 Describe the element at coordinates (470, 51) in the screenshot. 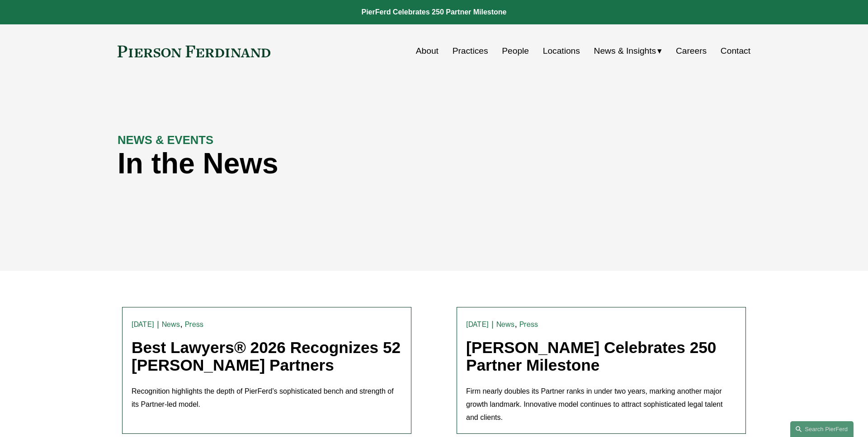

I see `a: Practices` at that location.